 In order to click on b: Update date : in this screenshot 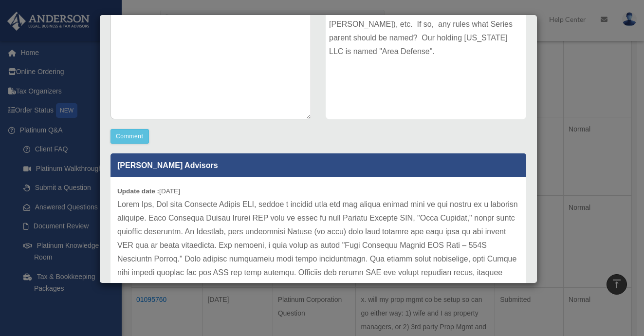, I will do `click(138, 191)`.